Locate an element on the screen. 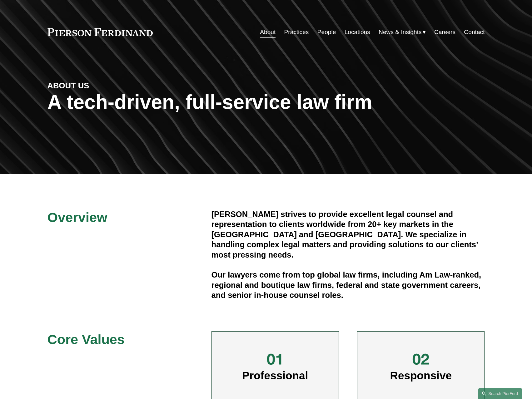 The height and width of the screenshot is (399, 532). a: Practices is located at coordinates (296, 32).